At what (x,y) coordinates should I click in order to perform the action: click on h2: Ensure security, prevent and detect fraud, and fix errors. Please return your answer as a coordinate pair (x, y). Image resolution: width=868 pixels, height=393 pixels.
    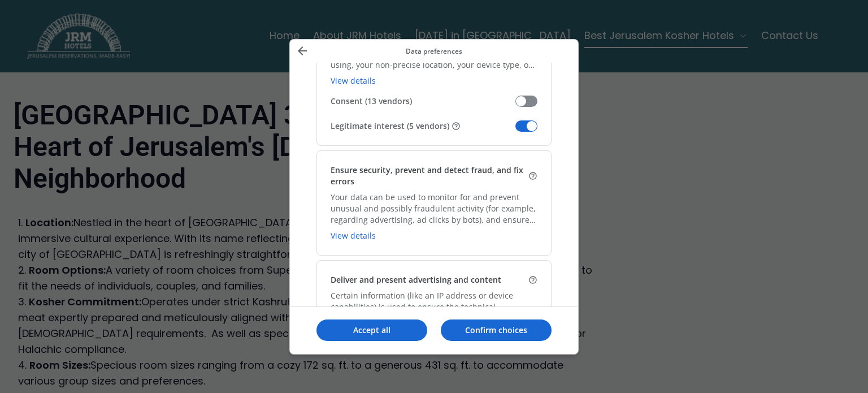
    Looking at the image, I should click on (428, 176).